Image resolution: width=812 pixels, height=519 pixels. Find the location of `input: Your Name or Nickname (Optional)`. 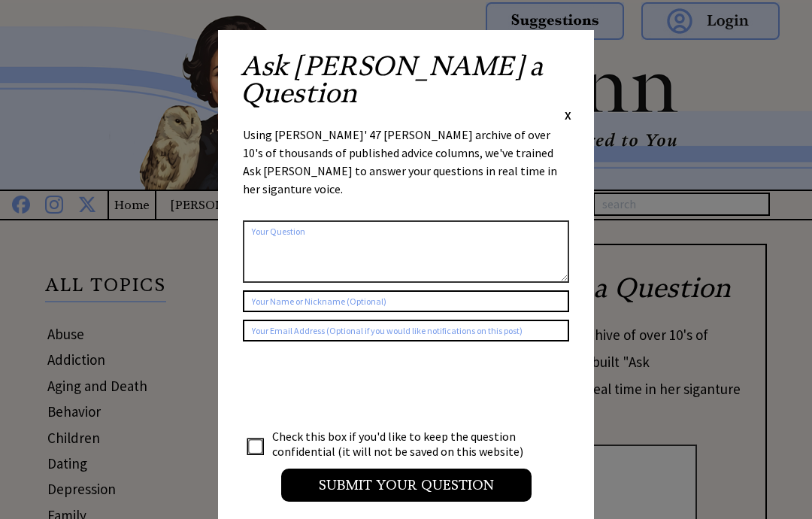

input: Your Name or Nickname (Optional) is located at coordinates (406, 301).